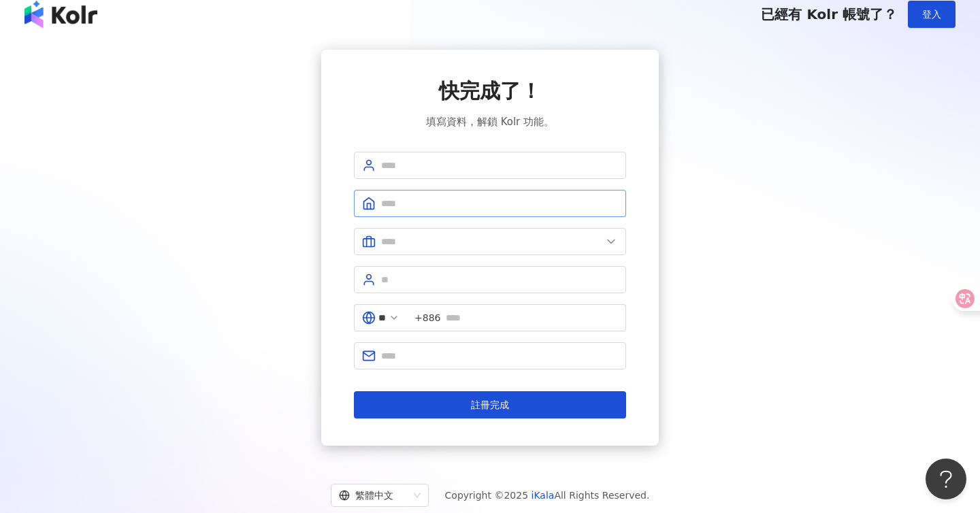 The width and height of the screenshot is (980, 513). I want to click on span: Copyright © 2025 All Rights Reserved., so click(547, 495).